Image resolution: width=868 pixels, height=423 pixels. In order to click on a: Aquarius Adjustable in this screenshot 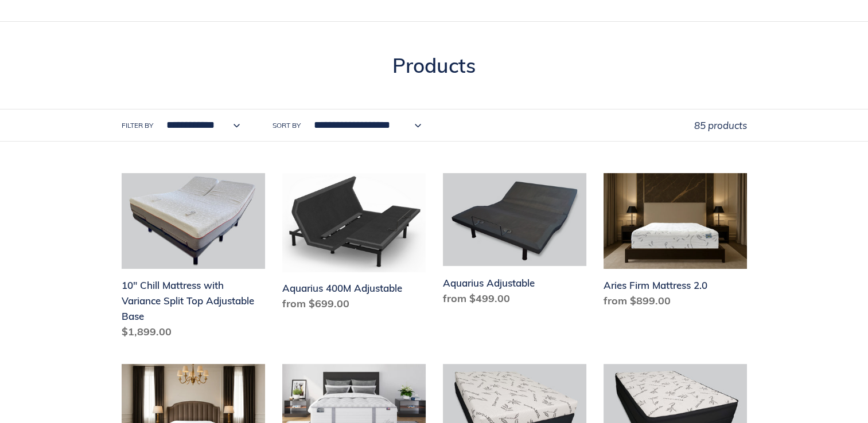, I will do `click(514, 241)`.